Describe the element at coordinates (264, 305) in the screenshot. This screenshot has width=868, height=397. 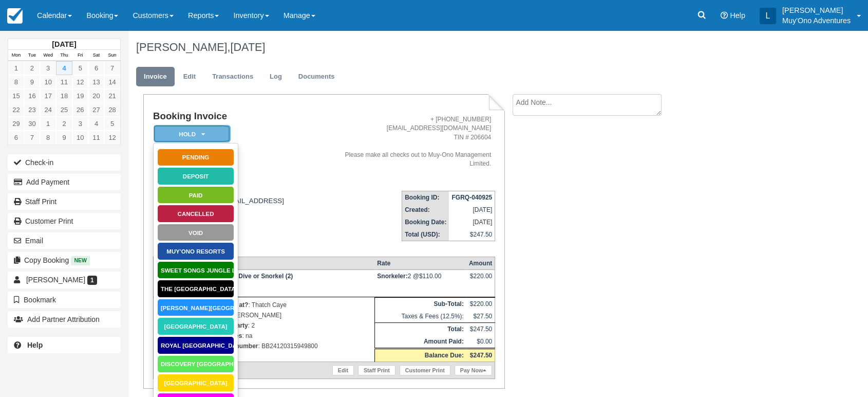
I see `p: : Thatch Caye` at that location.